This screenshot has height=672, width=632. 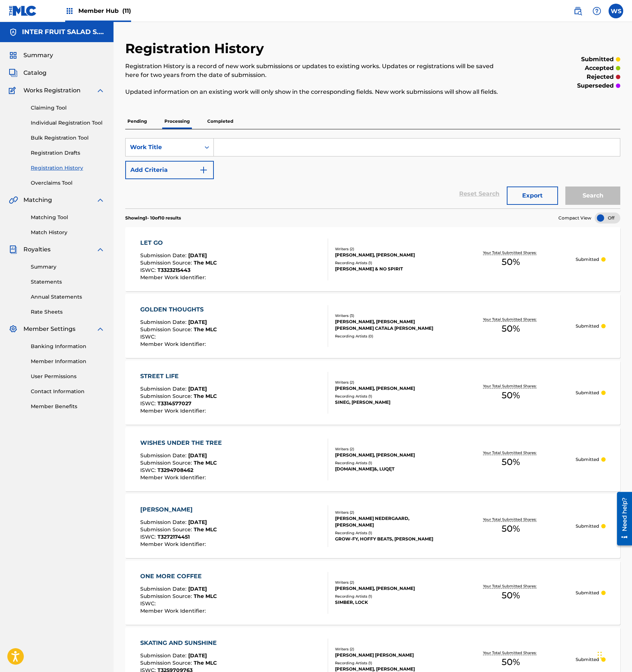 What do you see at coordinates (68, 282) in the screenshot?
I see `a: Statements` at bounding box center [68, 282].